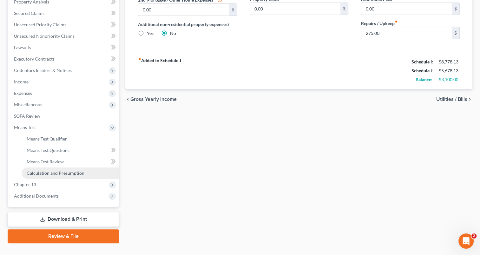  What do you see at coordinates (150, 33) in the screenshot?
I see `label: Yes` at bounding box center [150, 33].